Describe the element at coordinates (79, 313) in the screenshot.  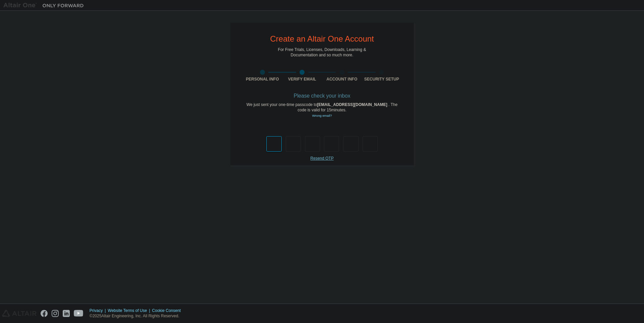
I see `img: youtube.svg` at that location.